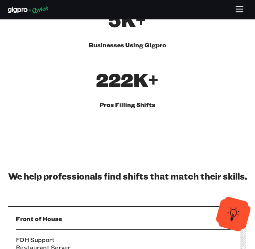 The width and height of the screenshot is (255, 249). Describe the element at coordinates (127, 19) in the screenshot. I see `span: 5K+` at that location.